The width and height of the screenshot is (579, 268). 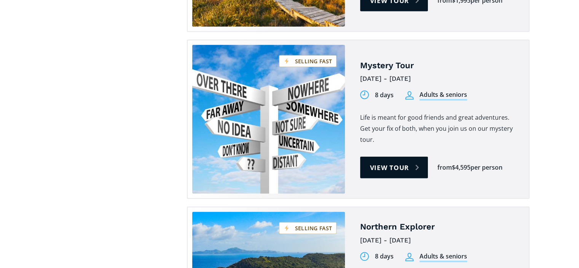 I want to click on div: per person, so click(x=487, y=167).